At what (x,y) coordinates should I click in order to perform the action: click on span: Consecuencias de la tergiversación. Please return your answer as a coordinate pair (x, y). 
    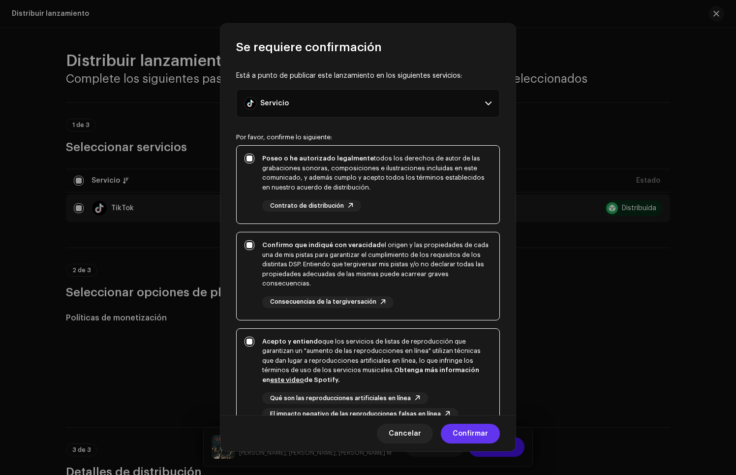
    Looking at the image, I should click on (323, 302).